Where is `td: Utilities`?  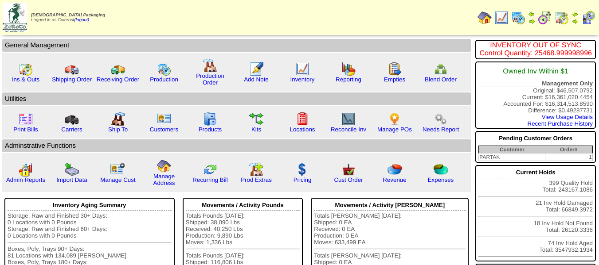
td: Utilities is located at coordinates (236, 99).